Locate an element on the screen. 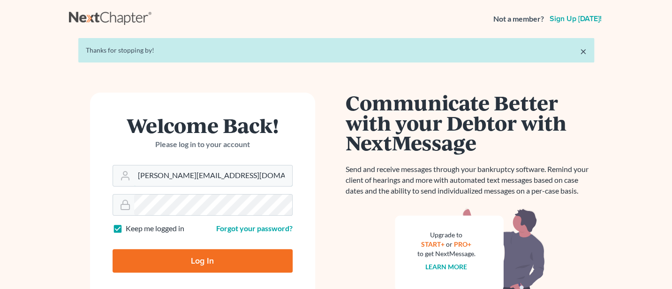 Image resolution: width=672 pixels, height=289 pixels. a: Forgot your password? is located at coordinates (254, 228).